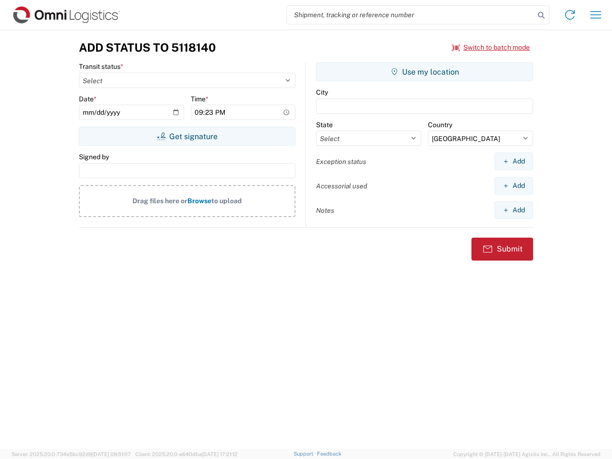 Image resolution: width=612 pixels, height=459 pixels. Describe the element at coordinates (341, 162) in the screenshot. I see `label: Exception status` at that location.